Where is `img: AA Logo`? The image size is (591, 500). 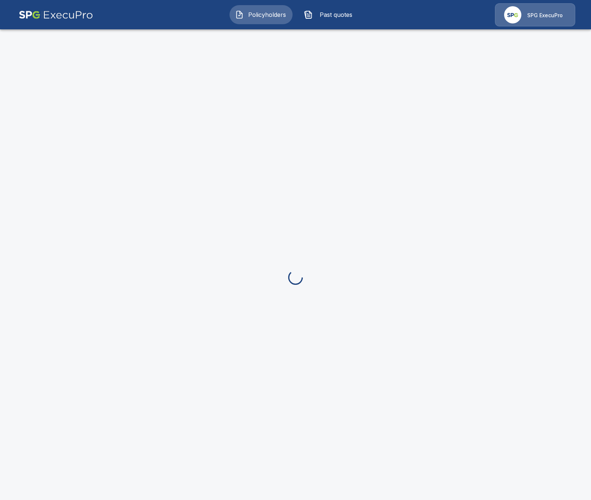 img: AA Logo is located at coordinates (56, 15).